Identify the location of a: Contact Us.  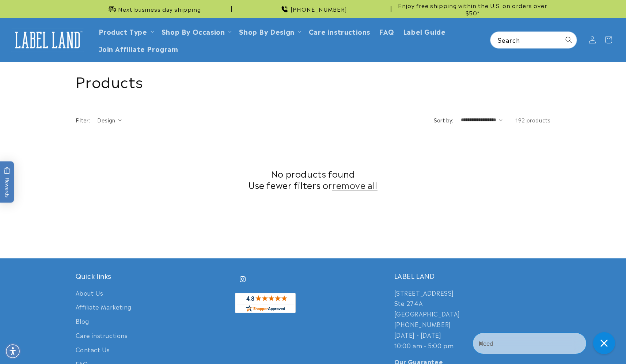
(93, 349).